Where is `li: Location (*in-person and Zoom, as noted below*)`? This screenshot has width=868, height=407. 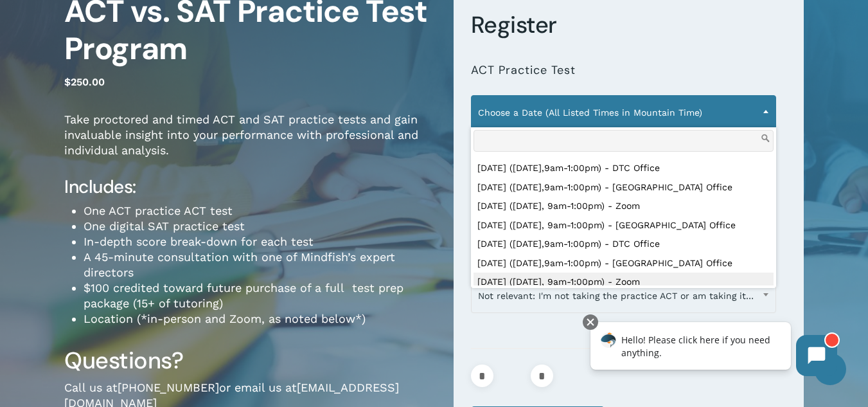 li: Location (*in-person and Zoom, as noted below*) is located at coordinates (259, 319).